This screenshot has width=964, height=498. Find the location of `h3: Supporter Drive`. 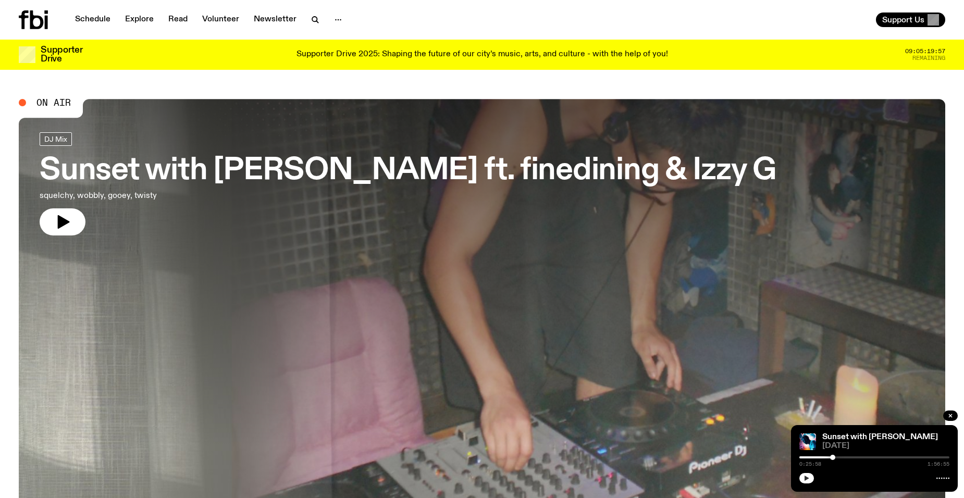

h3: Supporter Drive is located at coordinates (61, 55).